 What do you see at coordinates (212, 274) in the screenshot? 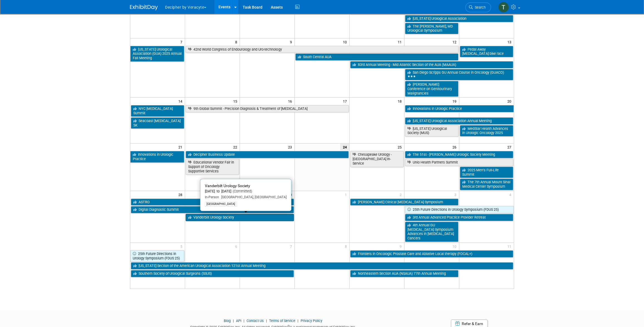
I see `a: Southern Society of Urological Surgeons (SSUS)` at bounding box center [212, 274].